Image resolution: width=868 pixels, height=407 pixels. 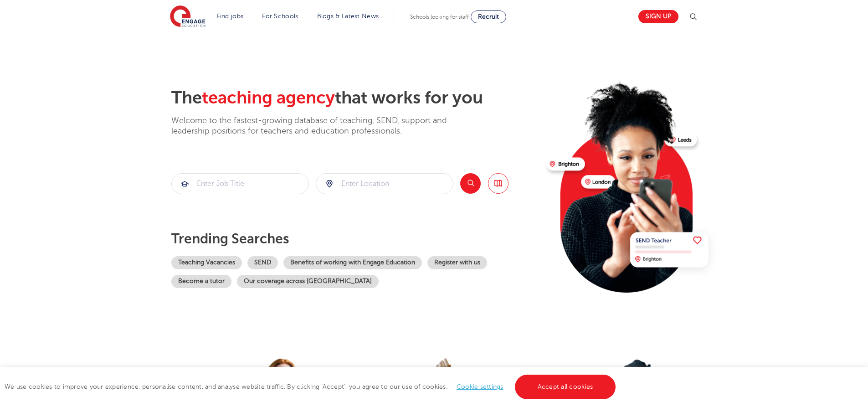 What do you see at coordinates (565, 387) in the screenshot?
I see `a: Accept all cookies` at bounding box center [565, 387].